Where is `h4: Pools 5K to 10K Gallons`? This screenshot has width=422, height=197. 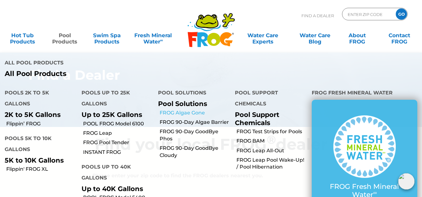
h4: Pools 5K to 10K Gallons is located at coordinates (38, 144).